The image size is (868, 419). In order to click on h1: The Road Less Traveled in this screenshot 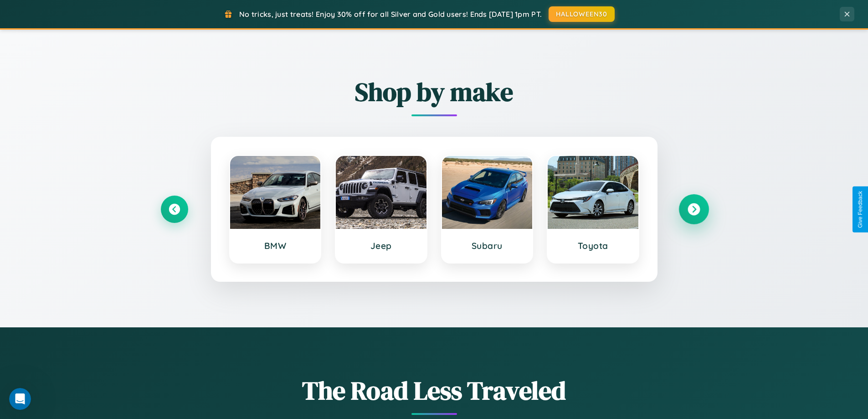, I will do `click(434, 390)`.